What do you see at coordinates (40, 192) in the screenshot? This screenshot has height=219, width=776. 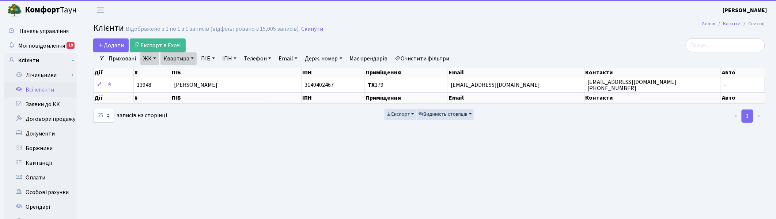 I see `a: Особові рахунки` at bounding box center [40, 192].